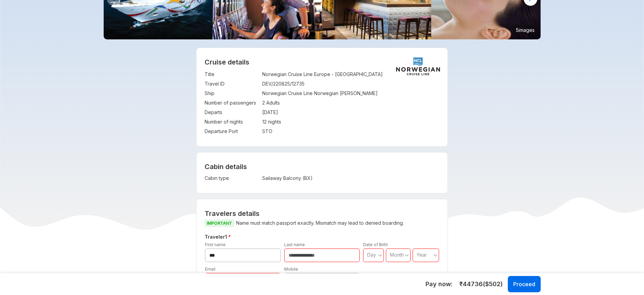 The image size is (644, 295). What do you see at coordinates (295, 244) in the screenshot?
I see `label: Last name` at bounding box center [295, 244].